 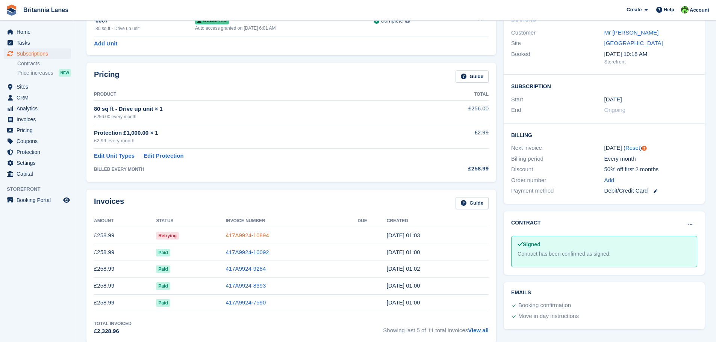 What do you see at coordinates (633, 148) in the screenshot?
I see `a: Reset` at bounding box center [633, 148].